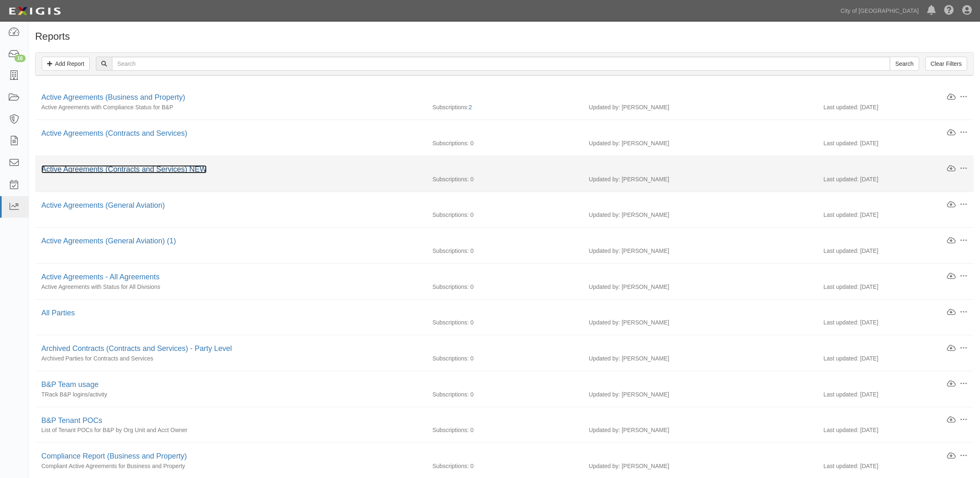 Image resolution: width=980 pixels, height=478 pixels. I want to click on a: B&P Tenant POCs, so click(72, 420).